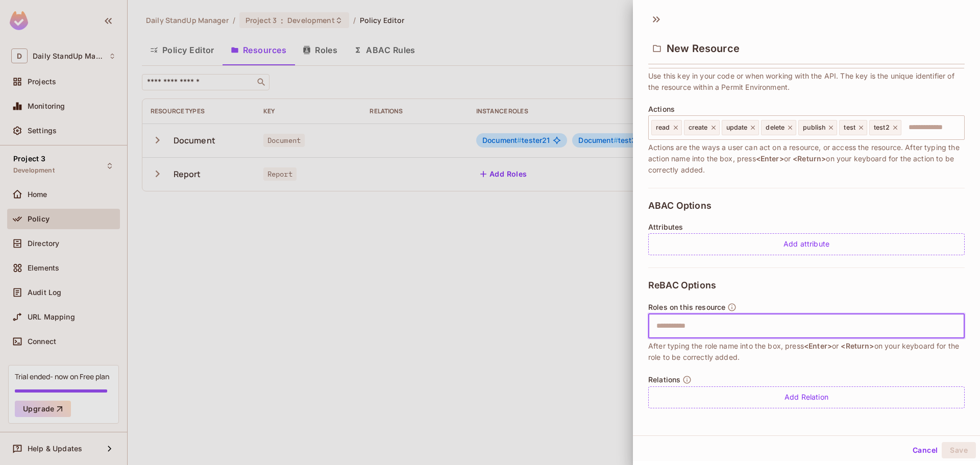 The width and height of the screenshot is (980, 465). What do you see at coordinates (687, 307) in the screenshot?
I see `span: Roles on this resource` at bounding box center [687, 307].